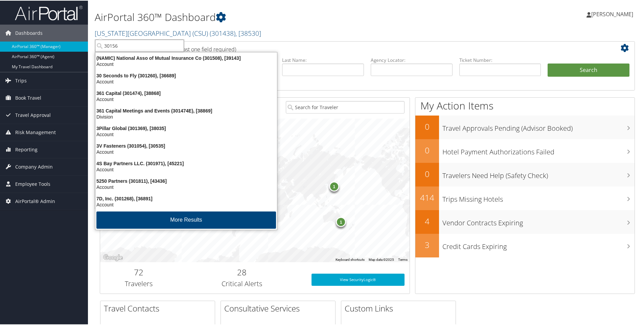 The image size is (644, 325). What do you see at coordinates (186, 198) in the screenshot?
I see `div: 7D, Inc. (301268), [36891]` at bounding box center [186, 198].